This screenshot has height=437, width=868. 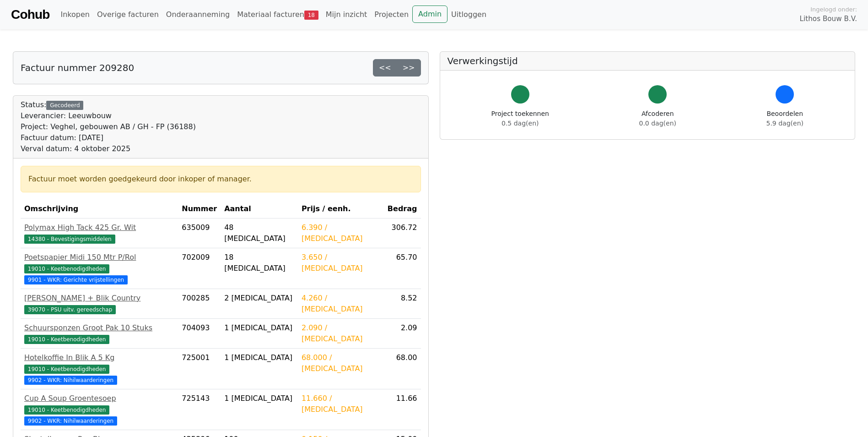 I want to click on td: 65.70, so click(x=402, y=268).